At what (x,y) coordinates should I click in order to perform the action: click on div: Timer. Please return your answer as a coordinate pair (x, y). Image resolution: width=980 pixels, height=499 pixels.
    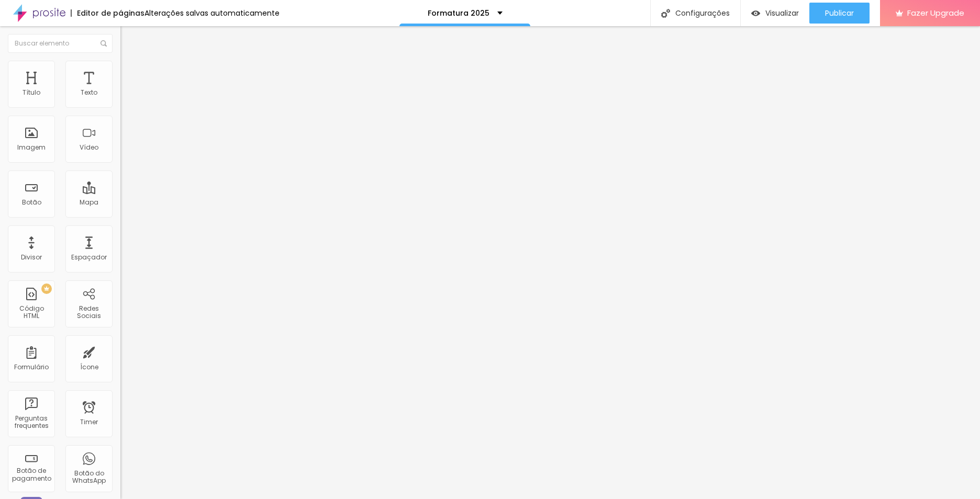
    Looking at the image, I should click on (89, 422).